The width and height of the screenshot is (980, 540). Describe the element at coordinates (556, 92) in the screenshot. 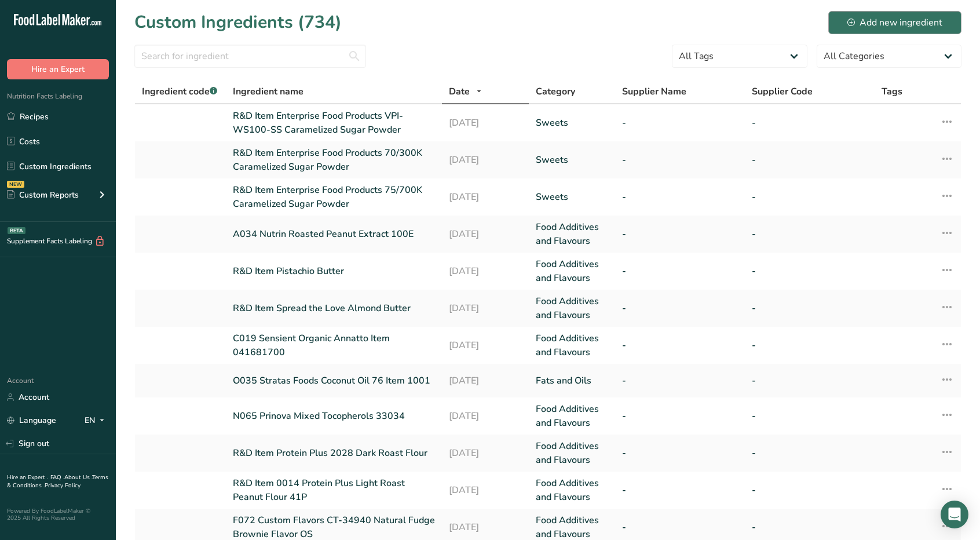

I see `span: Category` at that location.